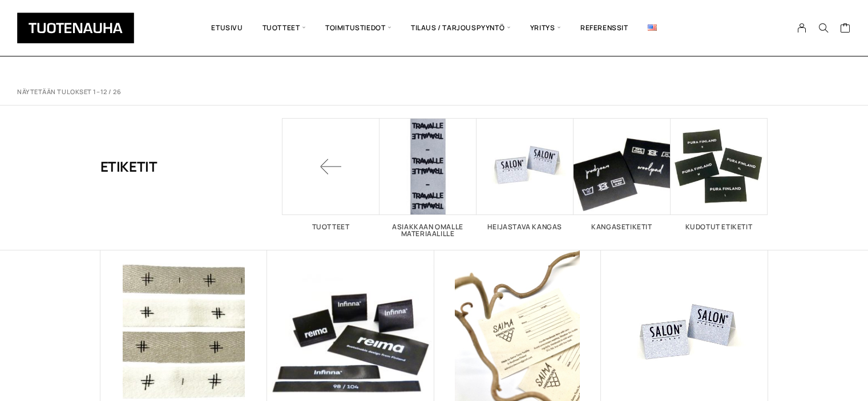 The image size is (868, 401). Describe the element at coordinates (525, 174) in the screenshot. I see `a: Visit product category Heijastava kangas` at that location.